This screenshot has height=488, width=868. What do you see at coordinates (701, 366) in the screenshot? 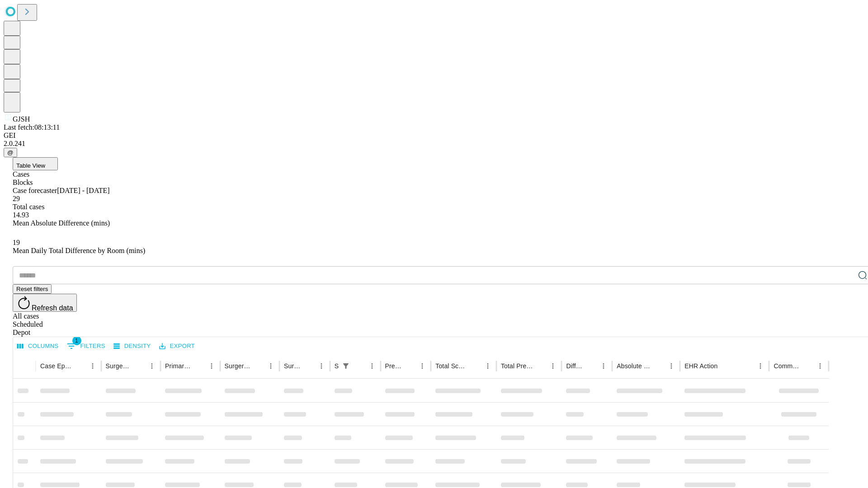
I see `div: EHR Action` at bounding box center [701, 366].